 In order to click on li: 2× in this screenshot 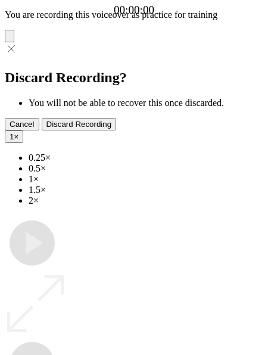, I will do `click(146, 200)`.